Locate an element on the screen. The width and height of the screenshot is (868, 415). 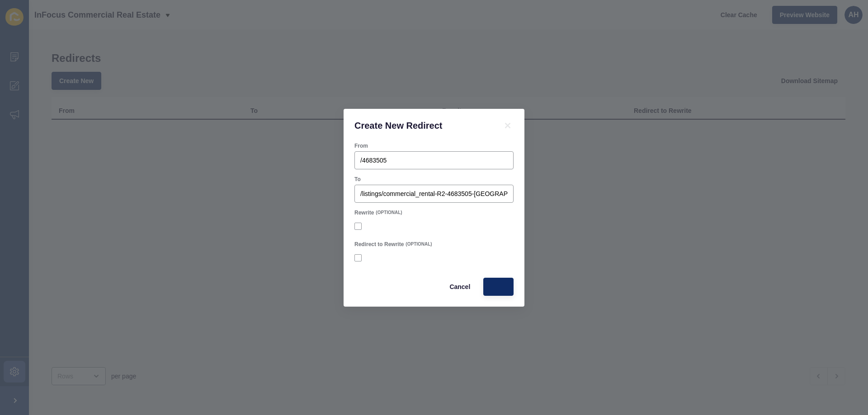
label: Redirect to Rewrite is located at coordinates (379, 244).